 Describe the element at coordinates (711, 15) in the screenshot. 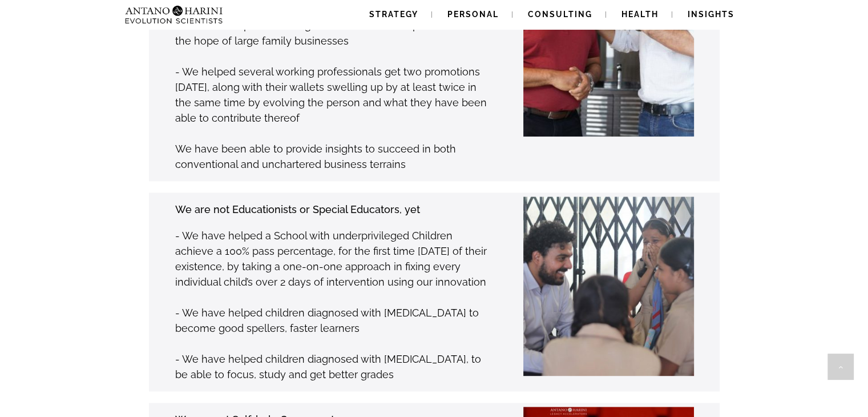

I see `span: Insights` at that location.